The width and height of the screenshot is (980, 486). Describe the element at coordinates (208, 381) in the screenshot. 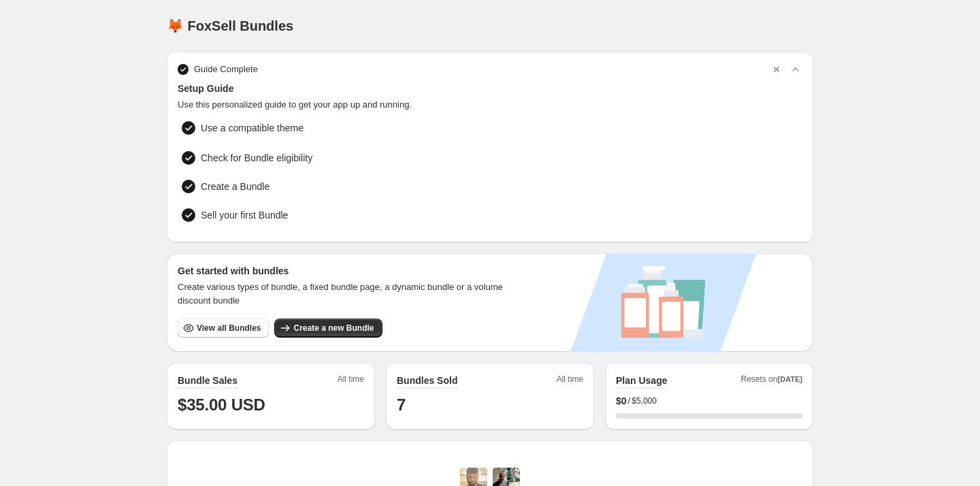

I see `h2: Bundle Sales` at that location.